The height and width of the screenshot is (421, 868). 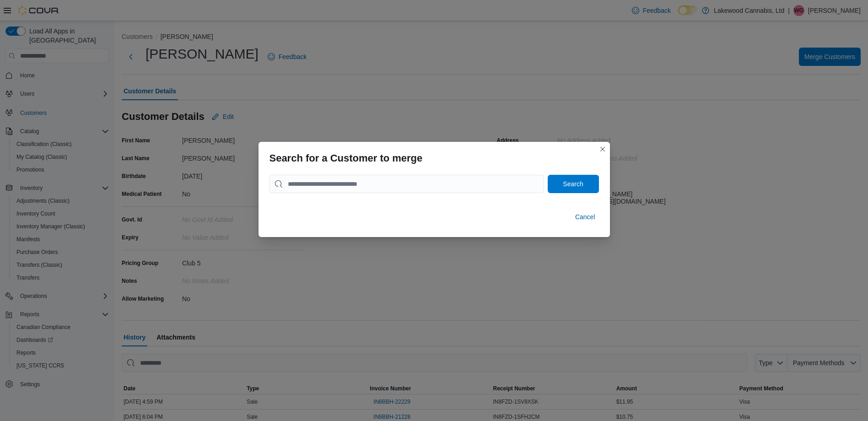 What do you see at coordinates (603, 149) in the screenshot?
I see `button: Closes this modal window` at bounding box center [603, 149].